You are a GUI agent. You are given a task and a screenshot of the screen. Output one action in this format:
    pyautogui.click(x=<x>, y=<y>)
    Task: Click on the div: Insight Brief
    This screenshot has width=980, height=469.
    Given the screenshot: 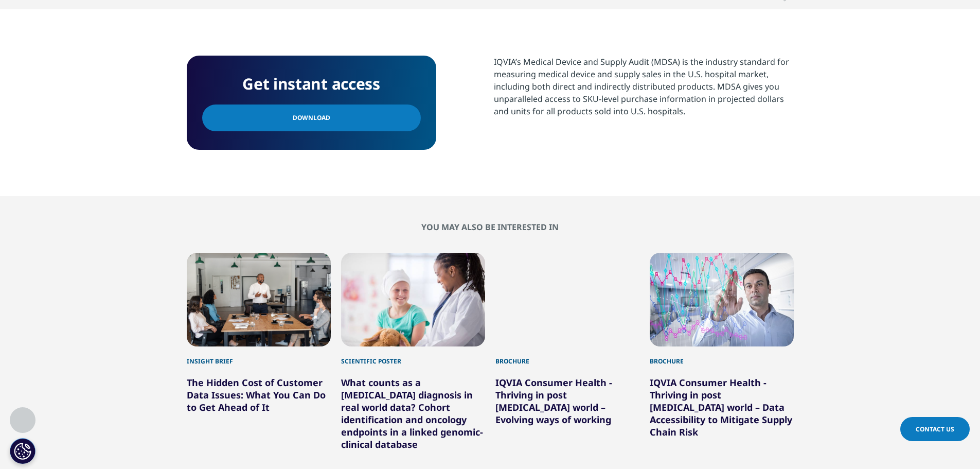 What is the action you would take?
    pyautogui.click(x=259, y=356)
    